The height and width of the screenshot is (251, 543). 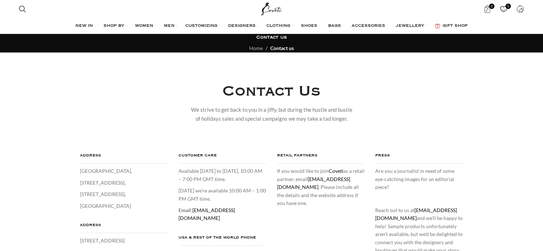 What do you see at coordinates (271, 8) in the screenshot?
I see `a: Site logo` at bounding box center [271, 8].